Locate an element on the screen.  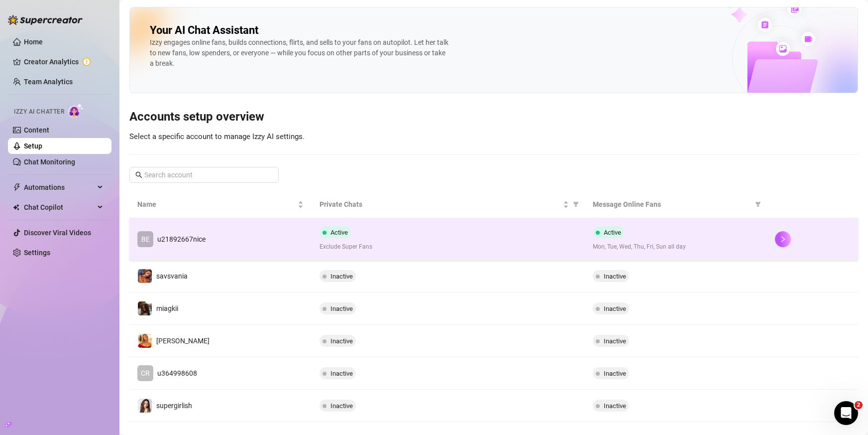
img: miagkii is located at coordinates (145, 308).